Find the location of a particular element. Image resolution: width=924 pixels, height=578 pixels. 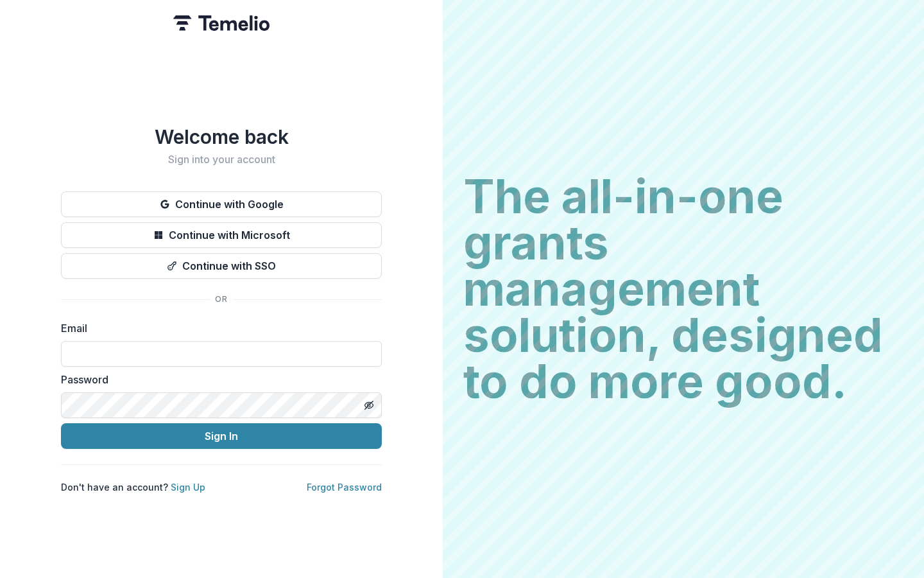

button: Continue with SSO is located at coordinates (222, 266).